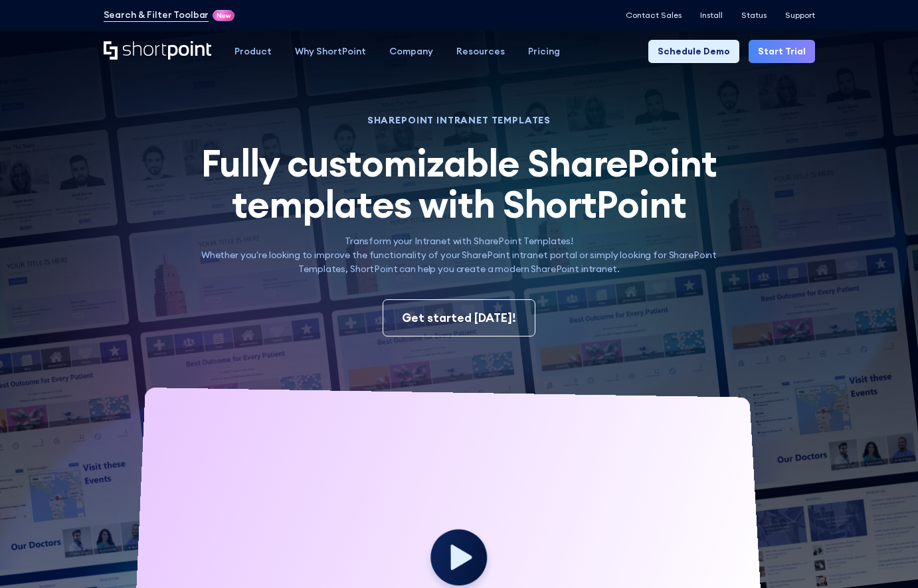 The image size is (918, 588). What do you see at coordinates (330, 51) in the screenshot?
I see `a: Why ShortPoint` at bounding box center [330, 51].